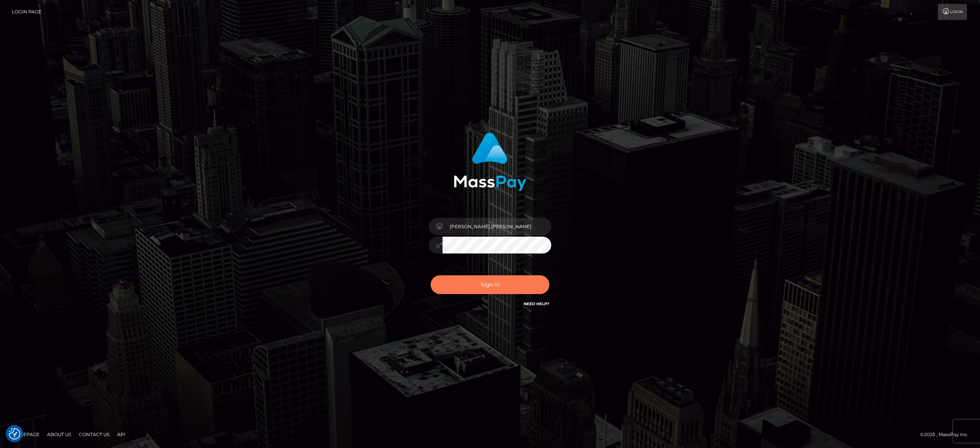 The width and height of the screenshot is (980, 448). What do you see at coordinates (15, 433) in the screenshot?
I see `img: Revisit consent button` at bounding box center [15, 433].